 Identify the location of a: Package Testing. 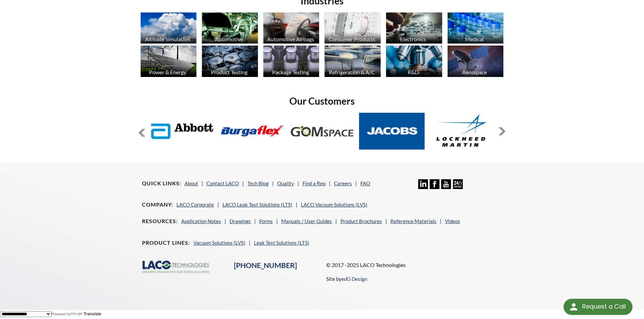
(292, 62).